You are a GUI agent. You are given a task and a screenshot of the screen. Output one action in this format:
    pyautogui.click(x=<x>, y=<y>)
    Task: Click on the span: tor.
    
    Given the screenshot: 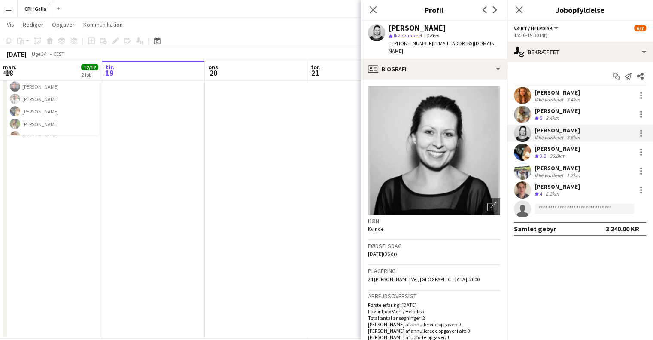 What is the action you would take?
    pyautogui.click(x=316, y=67)
    